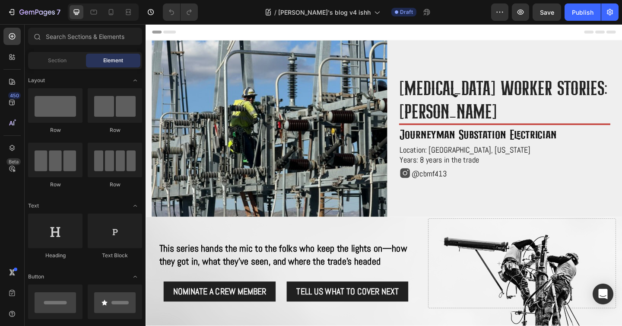 Image resolution: width=622 pixels, height=326 pixels. I want to click on span: @cbmf413, so click(309, 162).